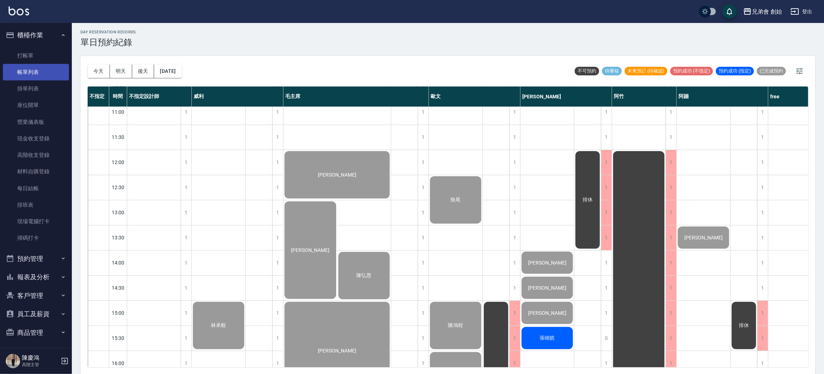 The height and width of the screenshot is (374, 824). Describe the element at coordinates (36, 277) in the screenshot. I see `button: 報表及分析` at that location.